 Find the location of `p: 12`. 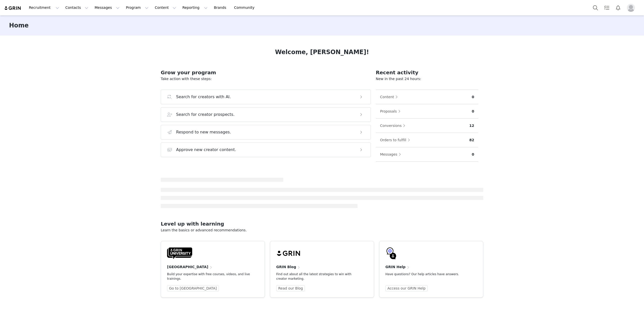

p: 12 is located at coordinates (472, 126).